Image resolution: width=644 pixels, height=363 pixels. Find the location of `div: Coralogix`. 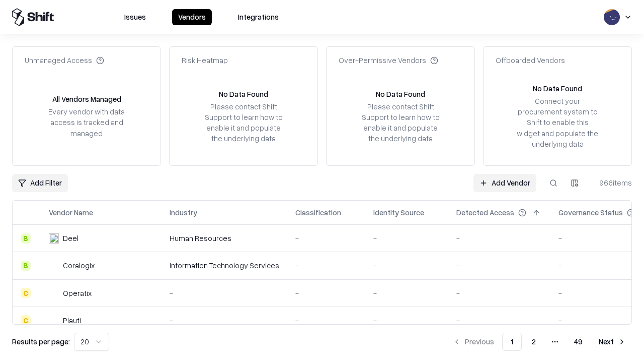

div: Coralogix is located at coordinates (79, 265).